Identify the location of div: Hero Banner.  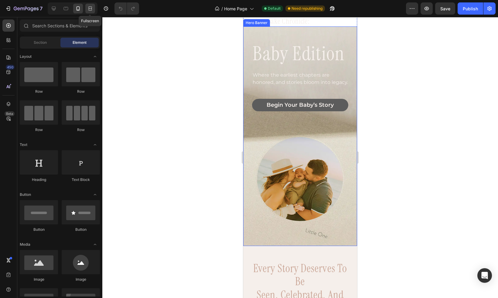
(13, 6).